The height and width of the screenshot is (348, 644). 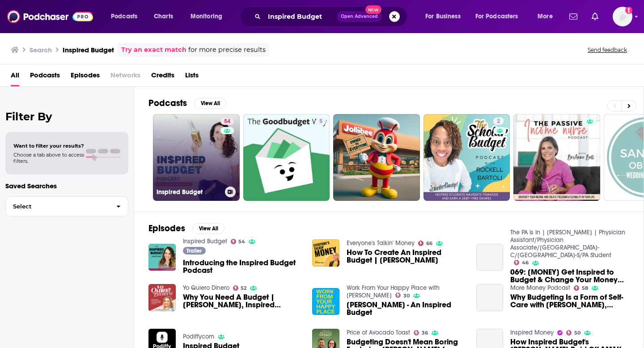 I want to click on span: Credits, so click(x=163, y=77).